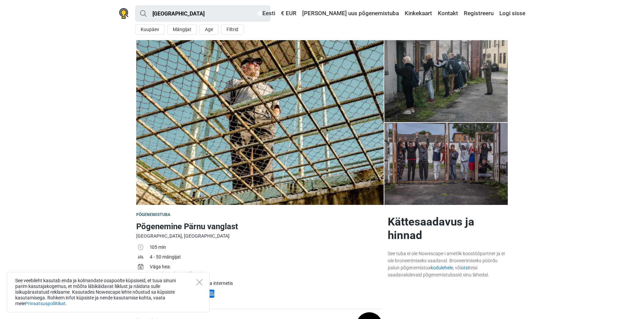  I want to click on button: Filtrid, so click(232, 30).